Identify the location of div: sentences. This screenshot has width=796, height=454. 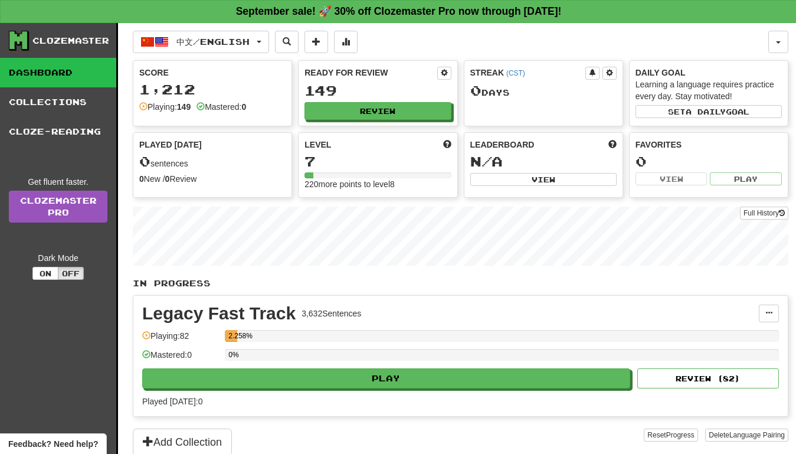
(213, 162).